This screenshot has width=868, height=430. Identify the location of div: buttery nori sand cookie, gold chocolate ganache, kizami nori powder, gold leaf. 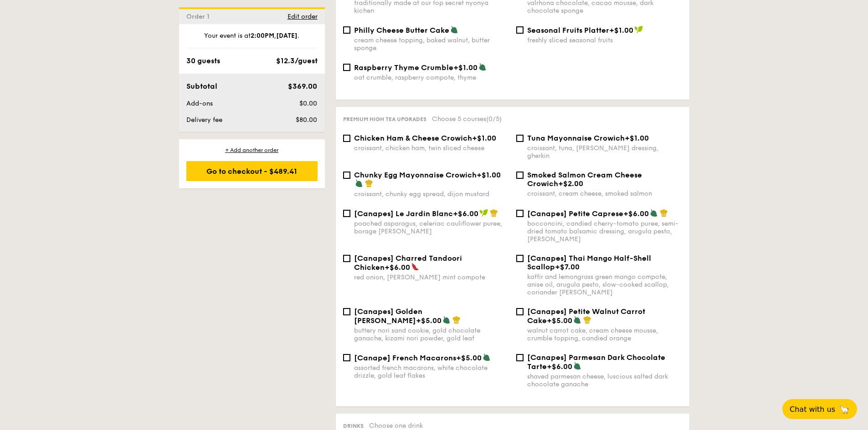
(432, 334).